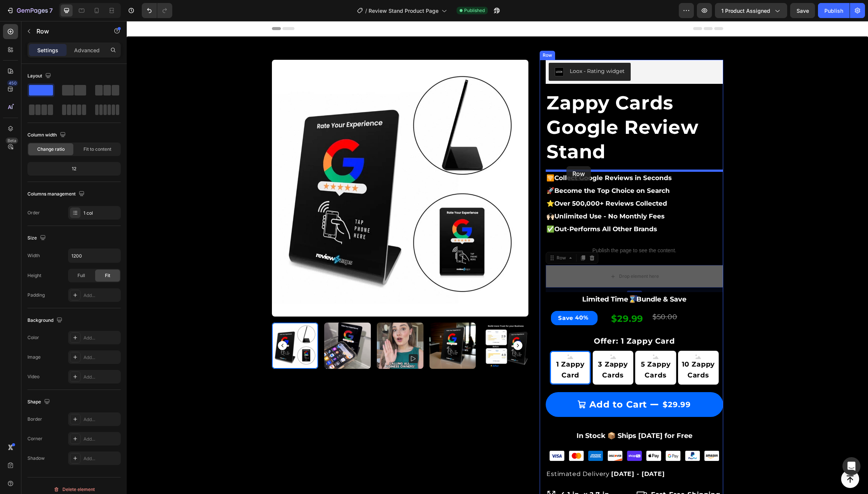 Image resolution: width=868 pixels, height=494 pixels. Describe the element at coordinates (36, 295) in the screenshot. I see `div: Padding` at that location.